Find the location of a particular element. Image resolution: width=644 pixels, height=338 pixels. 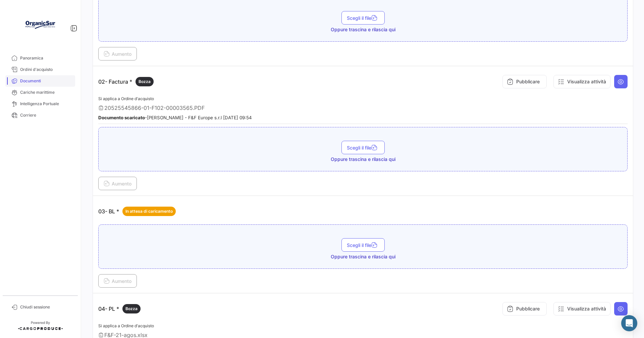

a: Cariche marittime is located at coordinates (40, 92).